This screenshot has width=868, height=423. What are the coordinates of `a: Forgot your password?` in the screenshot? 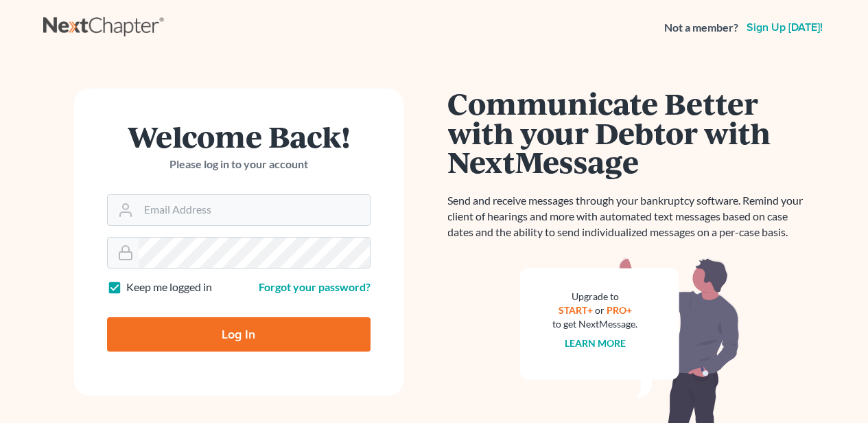 It's located at (314, 286).